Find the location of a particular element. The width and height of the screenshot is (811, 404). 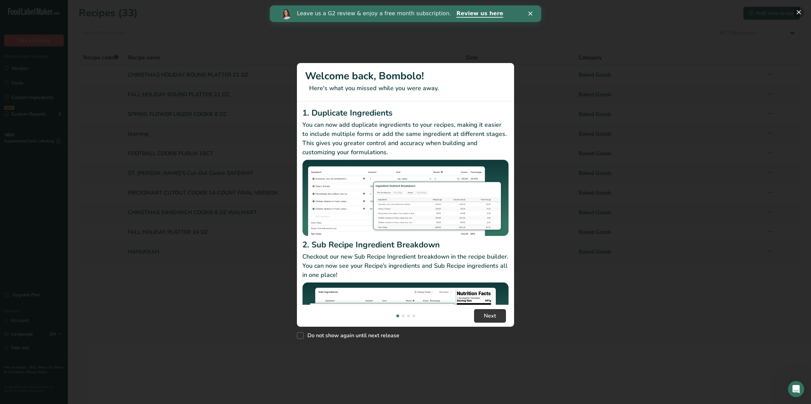

a: Review us here is located at coordinates (210, 8).